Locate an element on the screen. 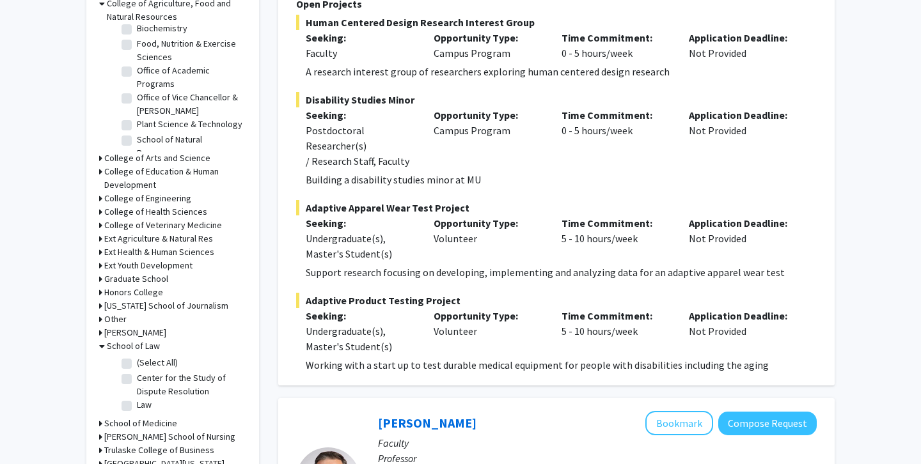 This screenshot has height=464, width=921. button: Add Jeff Milyo to Bookmarks is located at coordinates (679, 423).